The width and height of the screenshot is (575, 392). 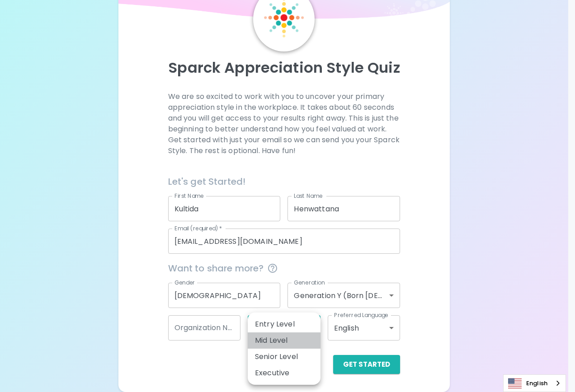 I want to click on li: Mid Level, so click(x=284, y=341).